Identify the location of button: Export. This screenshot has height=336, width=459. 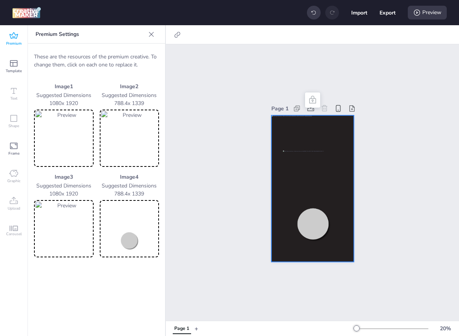
(387, 13).